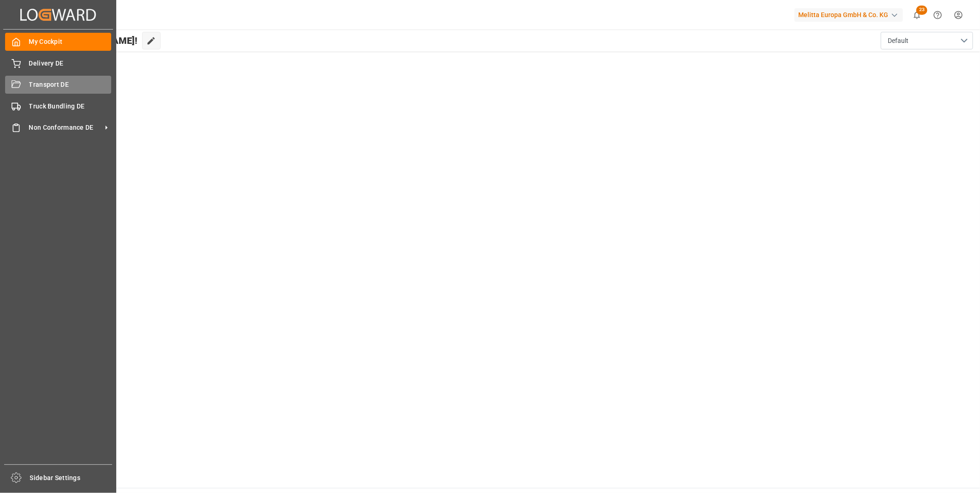 The image size is (980, 493). What do you see at coordinates (849, 15) in the screenshot?
I see `div: Melitta Europa GmbH & Co. KG` at bounding box center [849, 15].